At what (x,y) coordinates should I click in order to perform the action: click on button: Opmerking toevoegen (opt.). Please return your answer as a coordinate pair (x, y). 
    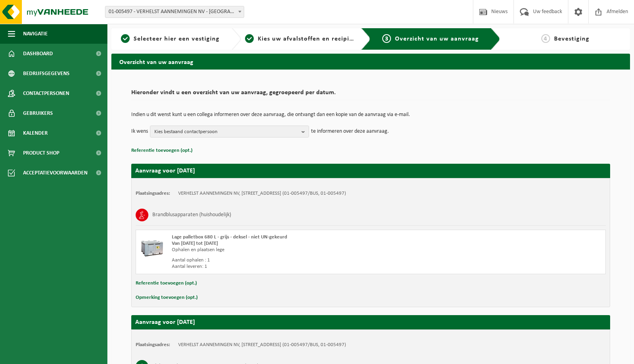
    Looking at the image, I should click on (167, 298).